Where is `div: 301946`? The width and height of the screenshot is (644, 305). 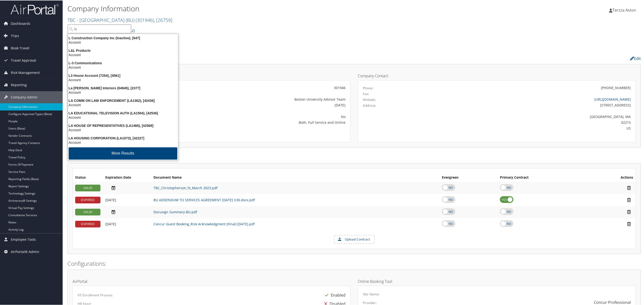 div: 301946 is located at coordinates (257, 87).